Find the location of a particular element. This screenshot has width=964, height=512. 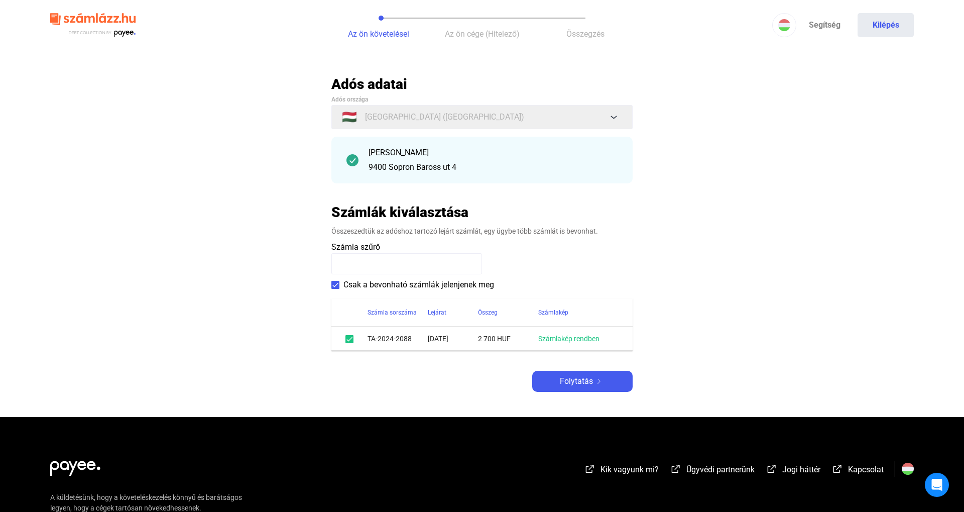

span: Folytatás is located at coordinates (577, 381).